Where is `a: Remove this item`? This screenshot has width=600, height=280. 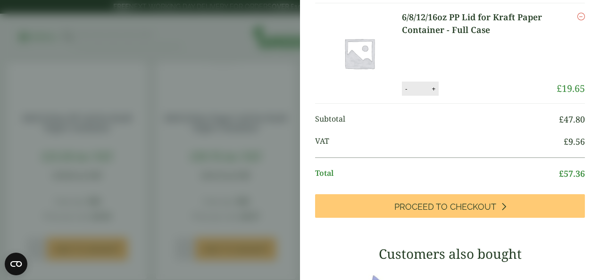 a: Remove this item is located at coordinates (581, 16).